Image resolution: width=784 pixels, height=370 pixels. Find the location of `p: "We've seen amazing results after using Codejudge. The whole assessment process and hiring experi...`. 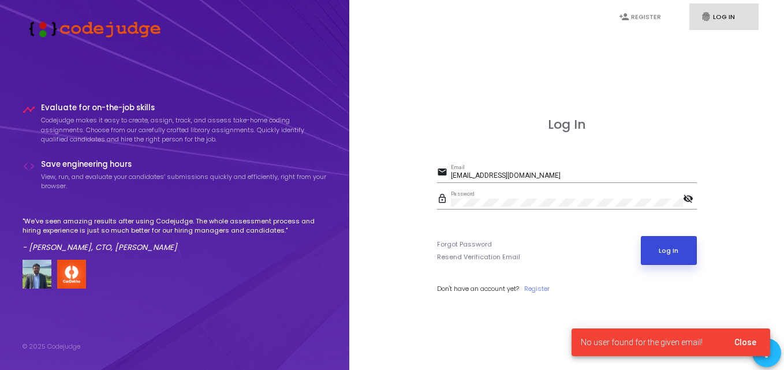

p: "We've seen amazing results after using Codejudge. The whole assessment process and hiring experi... is located at coordinates (175, 226).